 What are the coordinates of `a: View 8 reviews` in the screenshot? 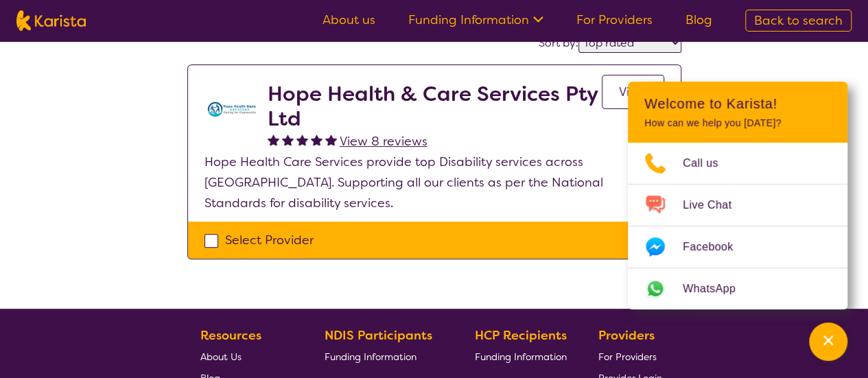 It's located at (384, 141).